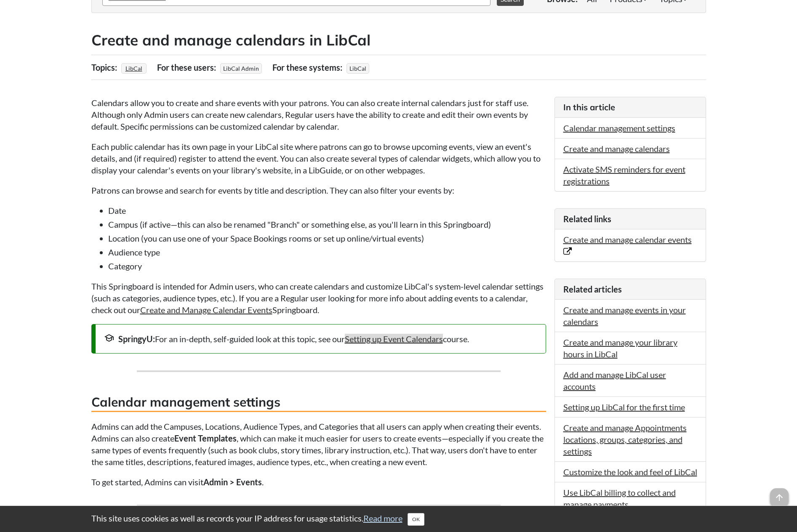 The width and height of the screenshot is (797, 532). Describe the element at coordinates (319, 482) in the screenshot. I see `p: To get started, Admins can visit .` at that location.